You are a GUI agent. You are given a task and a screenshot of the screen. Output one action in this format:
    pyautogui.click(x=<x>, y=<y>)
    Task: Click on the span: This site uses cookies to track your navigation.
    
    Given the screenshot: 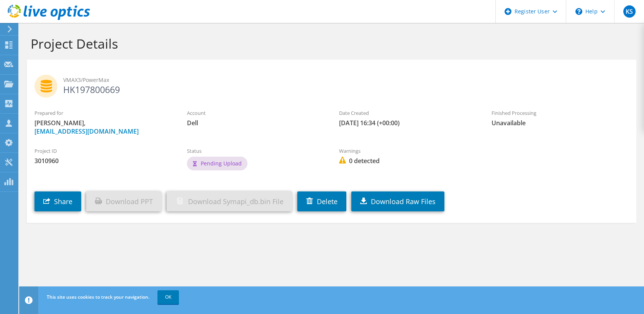 What is the action you would take?
    pyautogui.click(x=98, y=297)
    